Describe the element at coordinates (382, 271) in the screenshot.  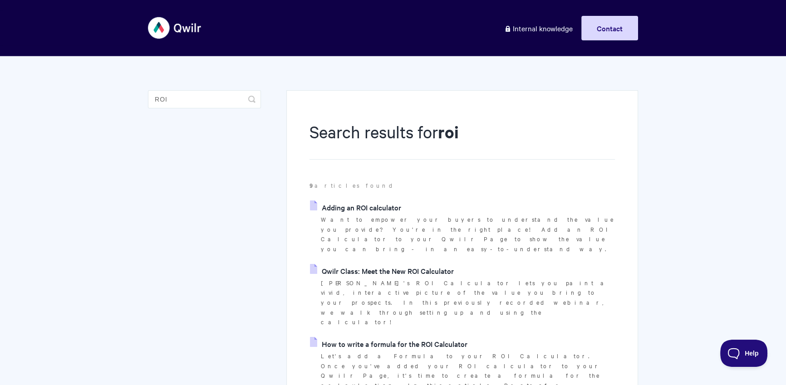
I see `a: Qwilr Class: Meet the New ROI Calculator` at that location.